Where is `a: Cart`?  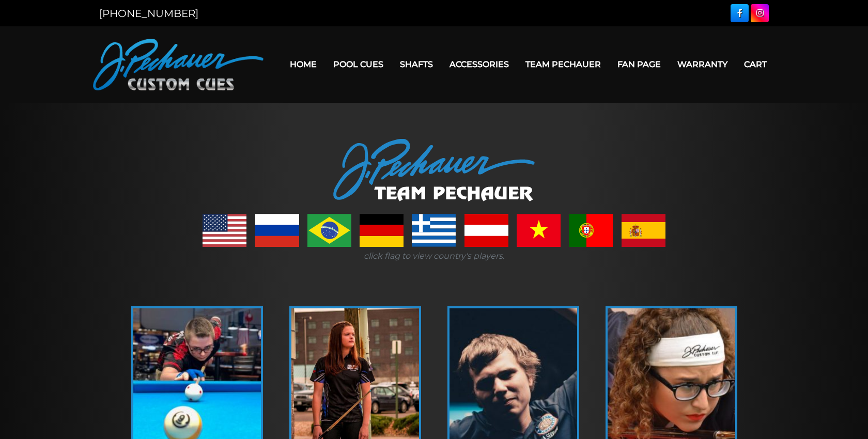
a: Cart is located at coordinates (755, 64).